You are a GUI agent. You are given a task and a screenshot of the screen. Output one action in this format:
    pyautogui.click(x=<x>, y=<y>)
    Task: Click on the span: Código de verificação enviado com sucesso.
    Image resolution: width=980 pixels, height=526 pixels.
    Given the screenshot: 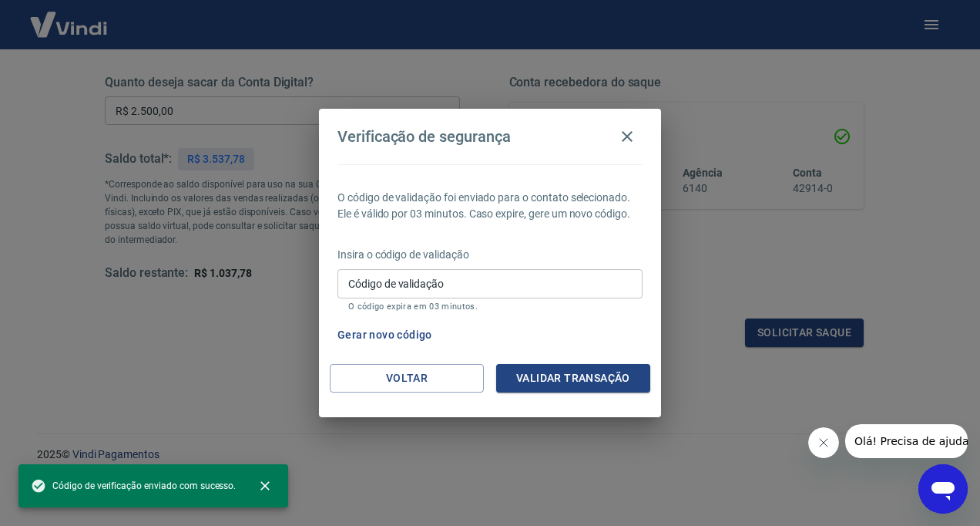 What is the action you would take?
    pyautogui.click(x=133, y=485)
    